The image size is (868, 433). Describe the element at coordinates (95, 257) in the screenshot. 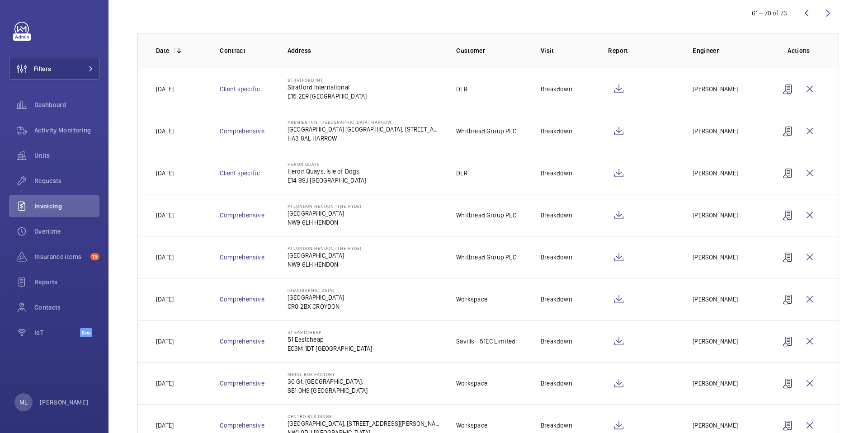

I see `span: 15` at that location.